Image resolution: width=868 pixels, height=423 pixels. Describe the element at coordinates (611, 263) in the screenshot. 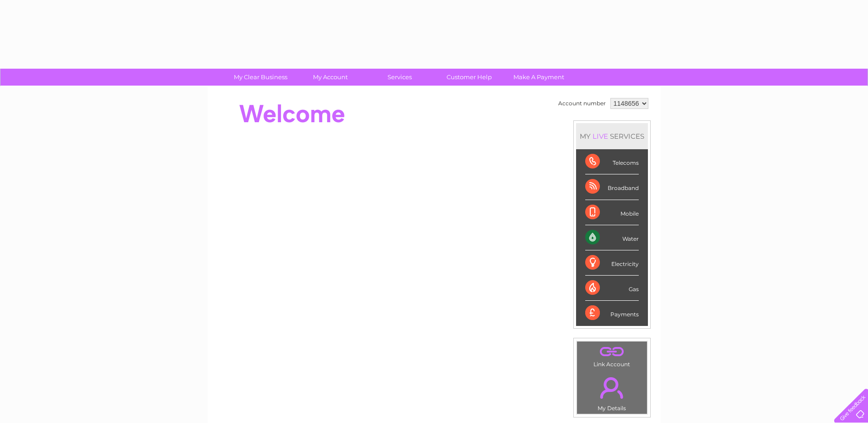

I see `div: Electricity` at that location.